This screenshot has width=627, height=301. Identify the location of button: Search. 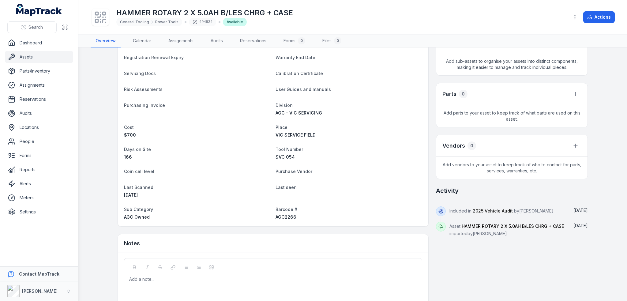
(32, 27).